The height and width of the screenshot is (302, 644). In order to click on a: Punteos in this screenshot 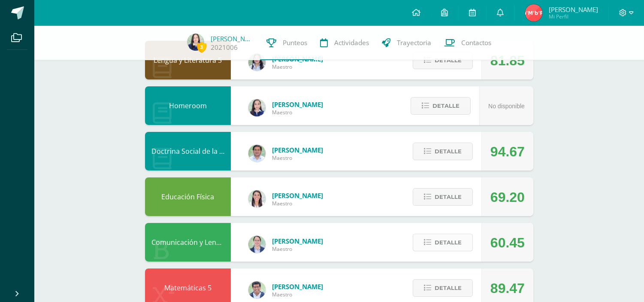, I will do `click(287, 43)`.